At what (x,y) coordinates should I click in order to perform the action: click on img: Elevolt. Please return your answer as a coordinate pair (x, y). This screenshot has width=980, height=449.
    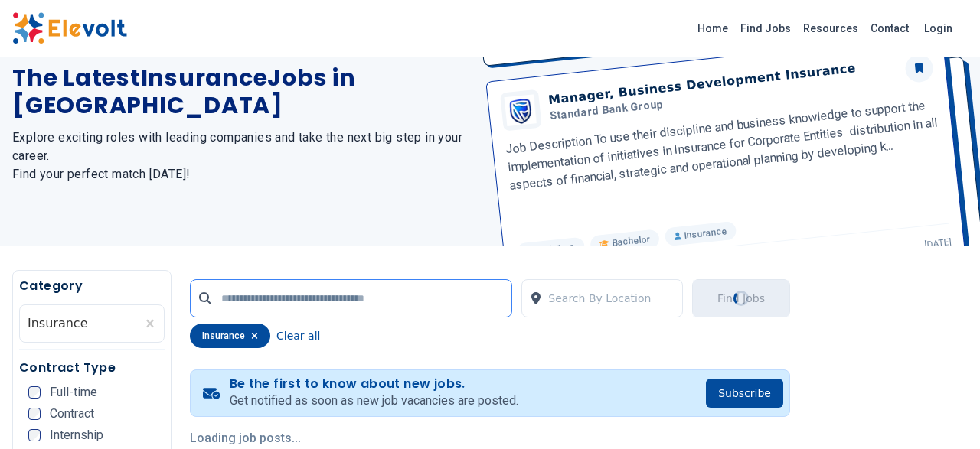
    Looking at the image, I should click on (69, 29).